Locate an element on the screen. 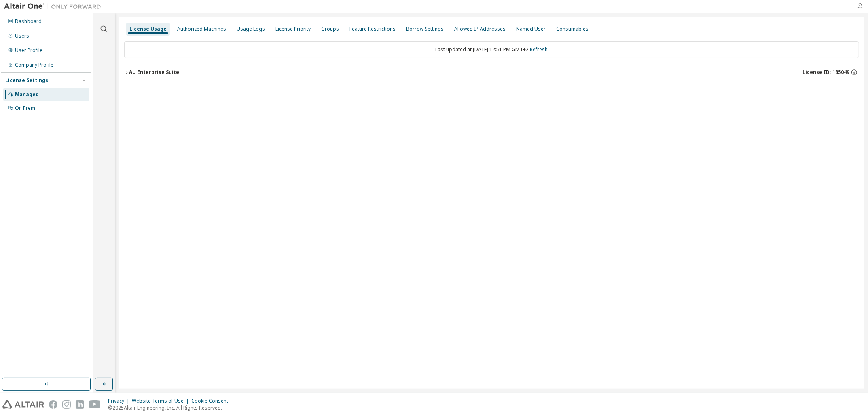 Image resolution: width=868 pixels, height=416 pixels. div: Groups is located at coordinates (330, 29).